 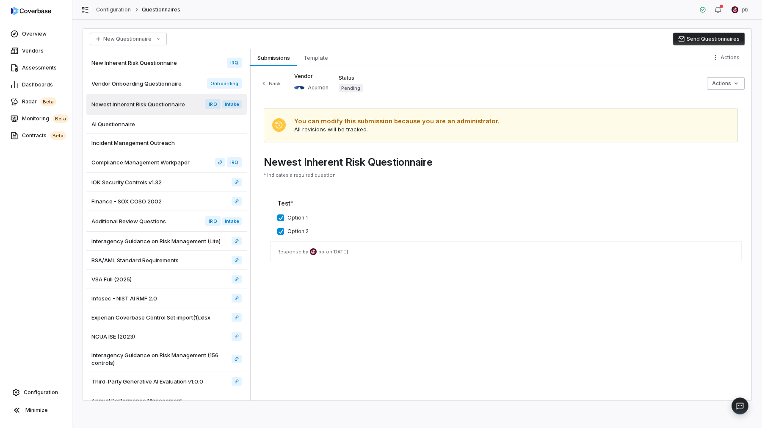 What do you see at coordinates (220, 162) in the screenshot?
I see `a: Compliance Management Workpaper` at bounding box center [220, 162].